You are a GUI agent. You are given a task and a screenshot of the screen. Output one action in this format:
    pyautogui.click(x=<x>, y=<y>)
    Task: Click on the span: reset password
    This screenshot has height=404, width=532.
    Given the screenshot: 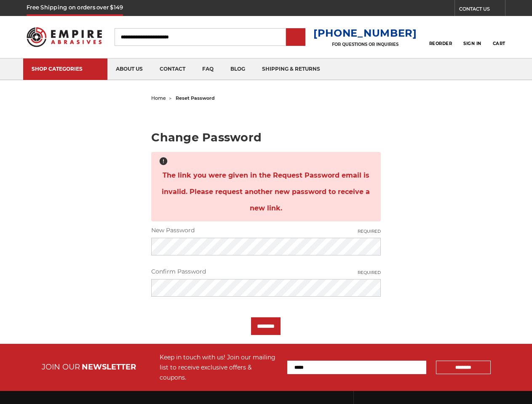 What is the action you would take?
    pyautogui.click(x=195, y=98)
    